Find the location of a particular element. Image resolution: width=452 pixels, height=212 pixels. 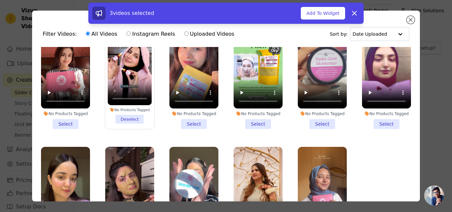

label: Uploaded Videos is located at coordinates (209, 34).